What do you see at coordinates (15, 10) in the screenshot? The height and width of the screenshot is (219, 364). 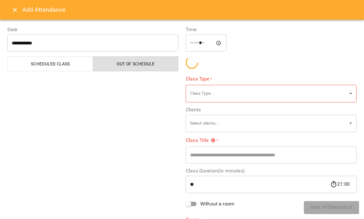 I see `button: Close` at bounding box center [15, 10].